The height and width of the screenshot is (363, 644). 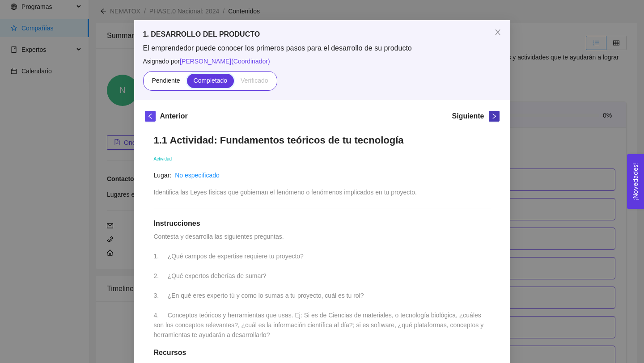 I want to click on span: Actividad, so click(x=163, y=159).